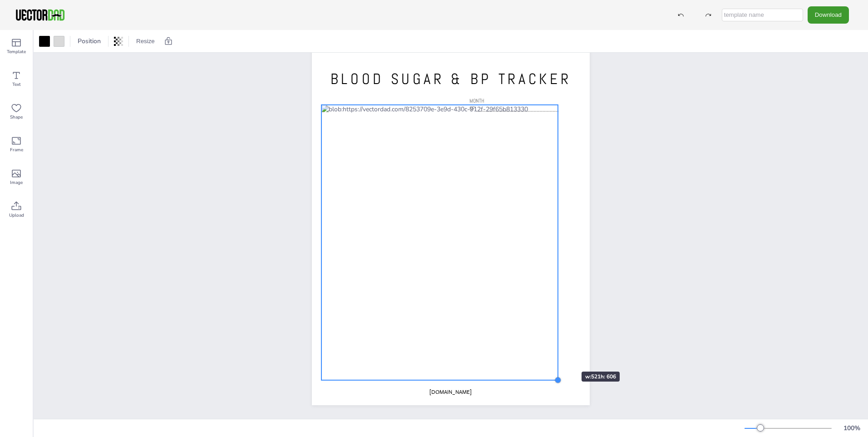 The image size is (868, 437). What do you see at coordinates (17, 85) in the screenshot?
I see `span: Text` at bounding box center [17, 85].